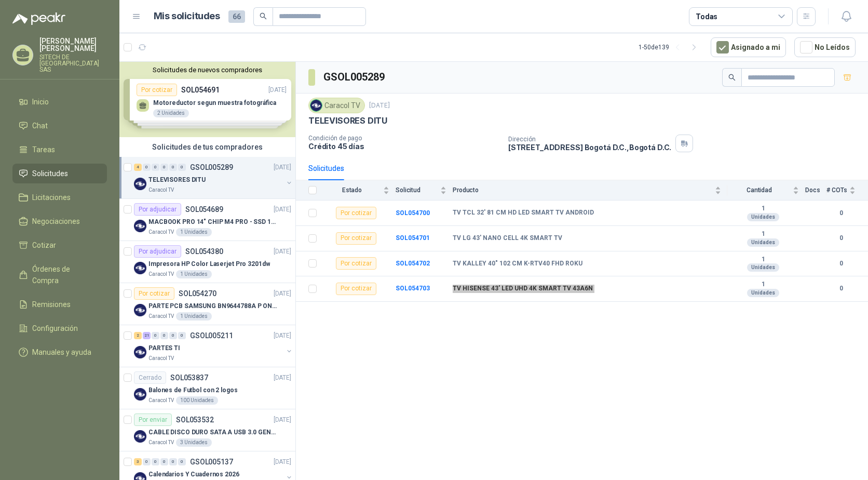 This screenshot has height=480, width=868. What do you see at coordinates (197, 401) in the screenshot?
I see `div: 100 Unidades` at bounding box center [197, 401].